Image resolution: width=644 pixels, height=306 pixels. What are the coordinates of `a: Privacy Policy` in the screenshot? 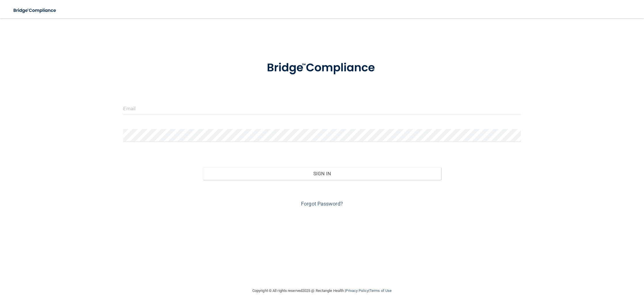 It's located at (357, 291).